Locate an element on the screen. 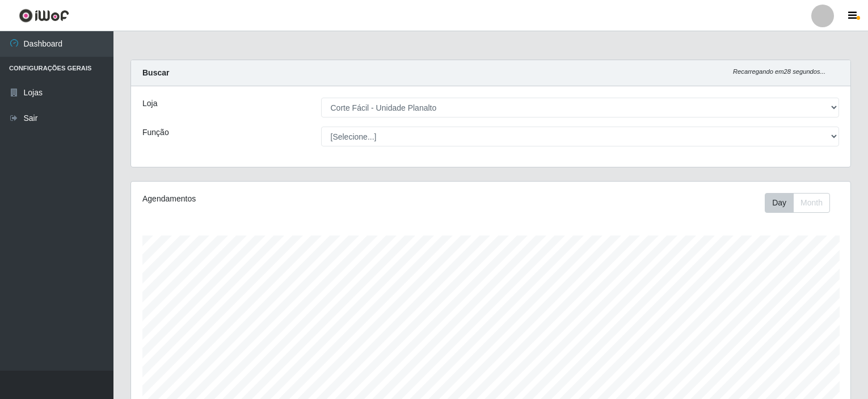 This screenshot has width=868, height=399. div: Agendamentos is located at coordinates (282, 199).